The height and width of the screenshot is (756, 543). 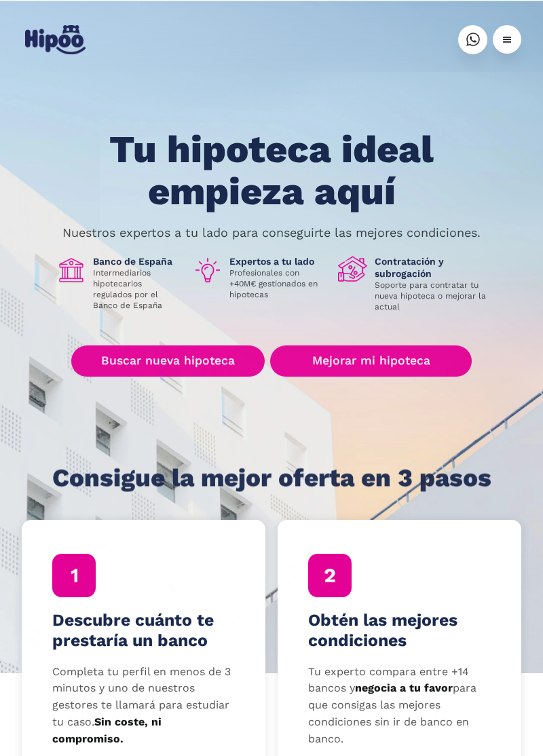 What do you see at coordinates (278, 261) in the screenshot?
I see `h1: Expertos a tu lado` at bounding box center [278, 261].